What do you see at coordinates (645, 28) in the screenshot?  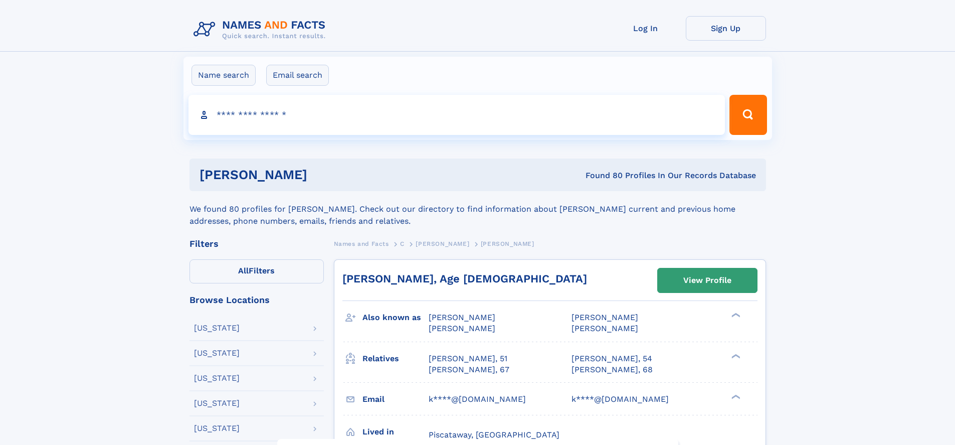 I see `a: Log In` at bounding box center [645, 28].